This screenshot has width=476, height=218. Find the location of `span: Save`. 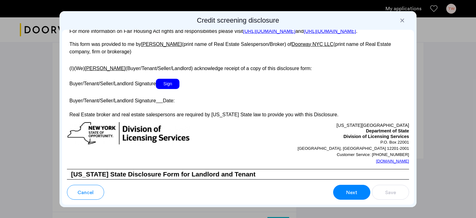

span: Save is located at coordinates (390, 192).